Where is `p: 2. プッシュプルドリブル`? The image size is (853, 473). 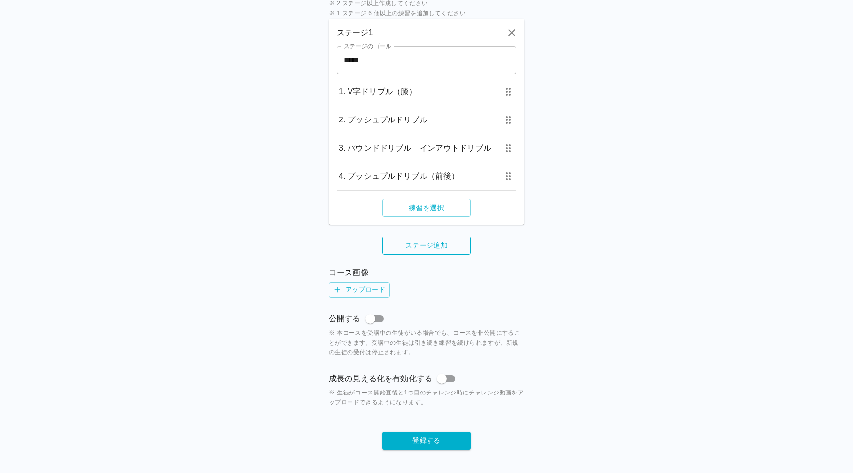
p: 2. プッシュプルドリブル is located at coordinates (383, 120).